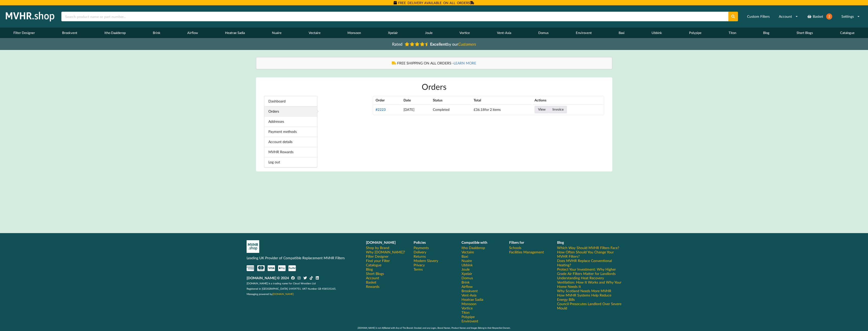  Describe the element at coordinates (829, 16) in the screenshot. I see `span: 2` at that location.